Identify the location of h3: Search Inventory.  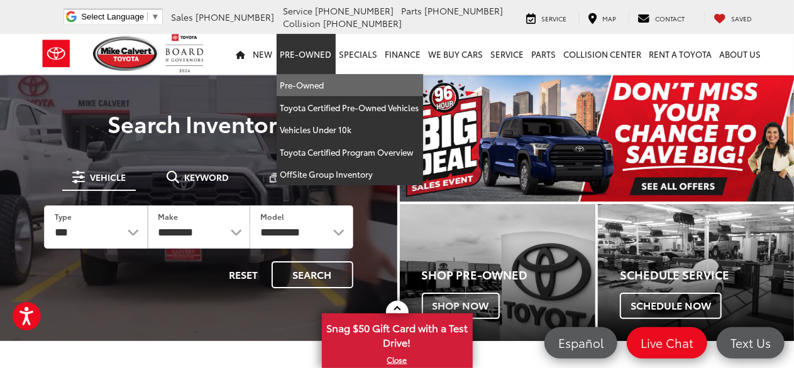
(199, 123).